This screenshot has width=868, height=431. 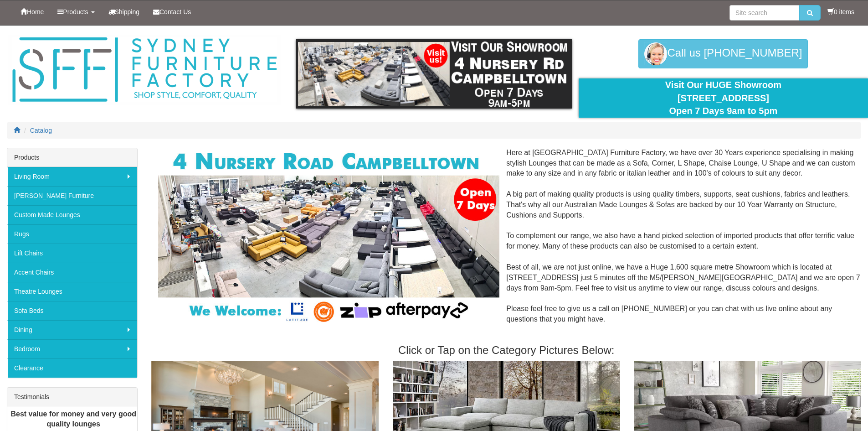 I want to click on a: Lift Chairs, so click(x=72, y=253).